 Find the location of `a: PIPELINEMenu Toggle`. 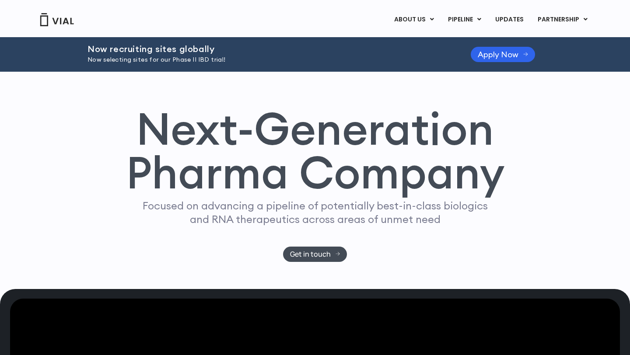

a: PIPELINEMenu Toggle is located at coordinates (464, 20).